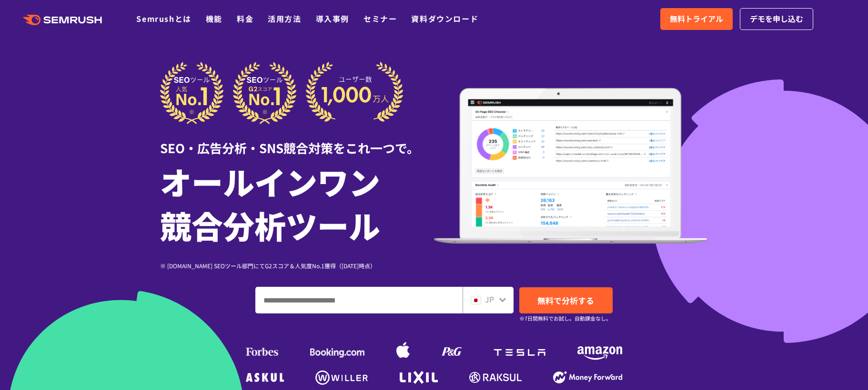  What do you see at coordinates (214, 19) in the screenshot?
I see `a: 機能` at bounding box center [214, 19].